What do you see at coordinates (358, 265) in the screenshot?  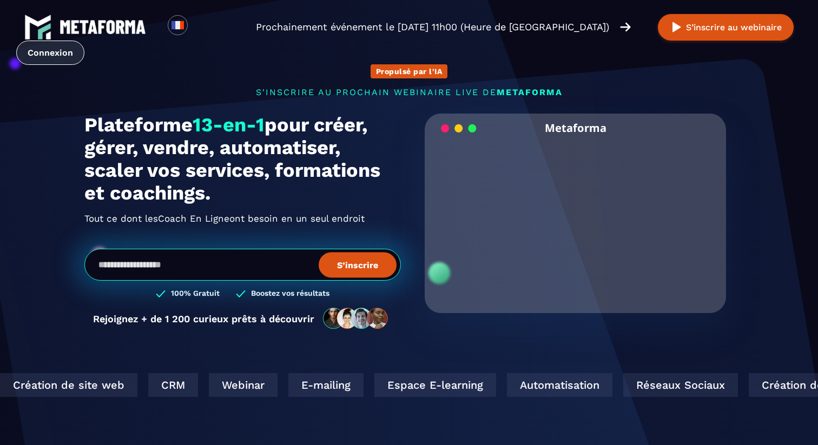 I see `button: S’inscrire` at bounding box center [358, 265].